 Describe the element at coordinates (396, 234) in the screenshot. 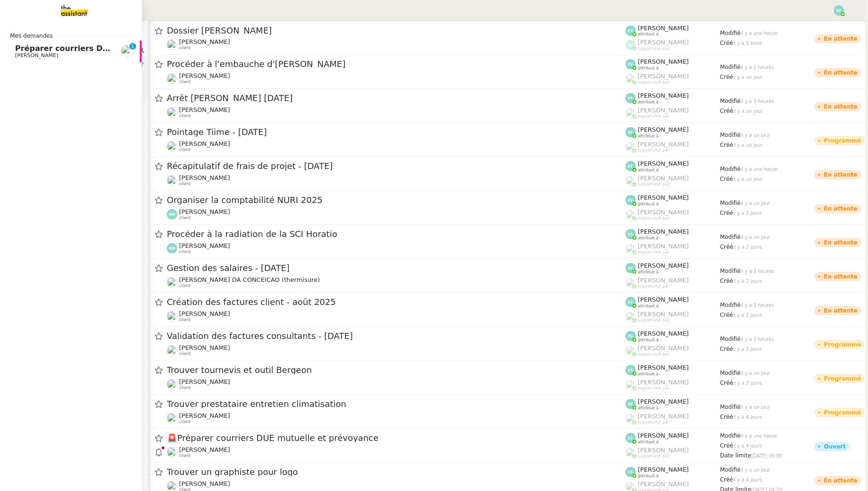

I see `span: Procéder à la radiation de la SCI Horatio` at that location.